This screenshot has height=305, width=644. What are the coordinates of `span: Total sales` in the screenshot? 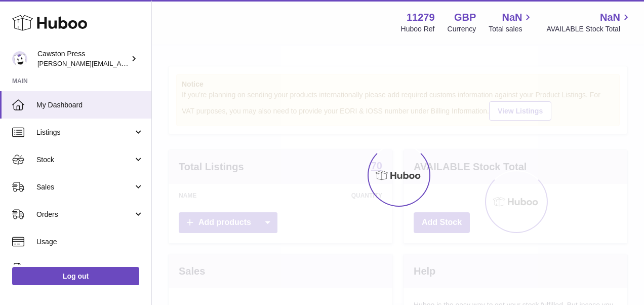 It's located at (510, 29).